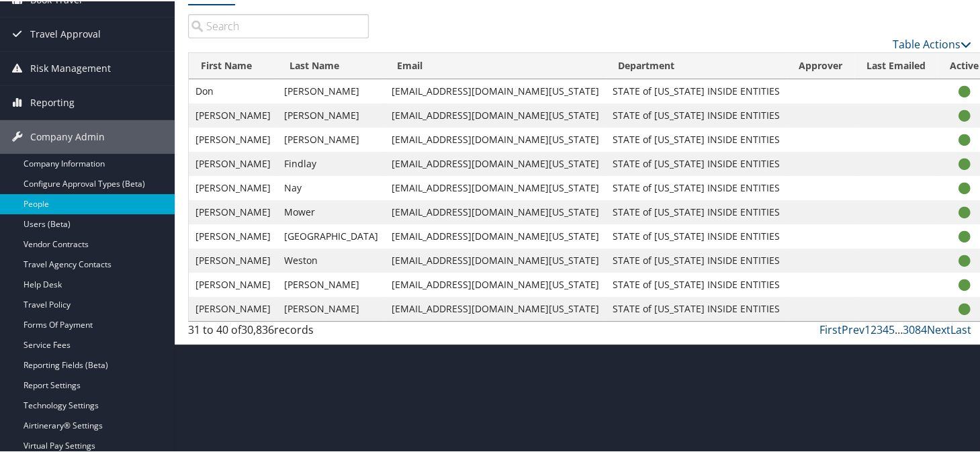  Describe the element at coordinates (331, 163) in the screenshot. I see `td: Findlay` at that location.